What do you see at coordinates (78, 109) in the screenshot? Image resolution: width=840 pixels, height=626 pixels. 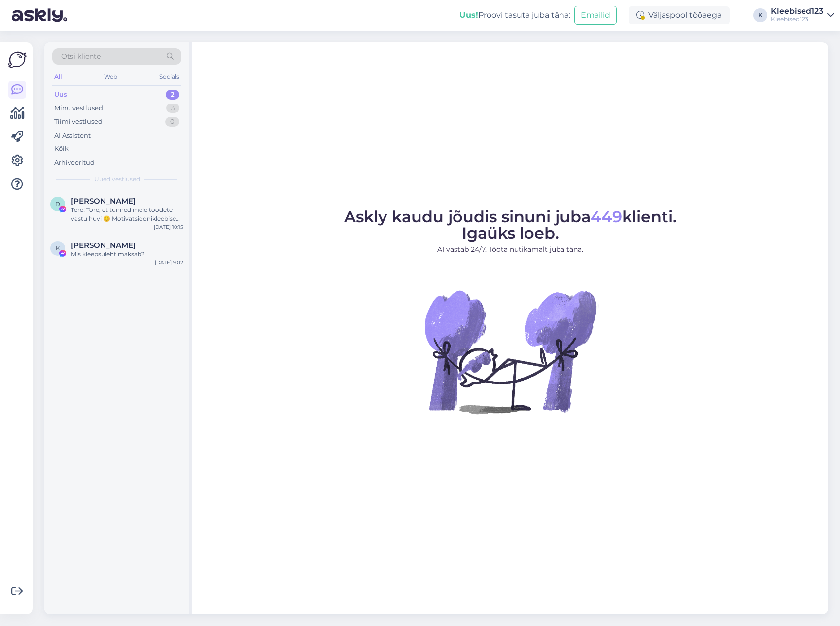 I see `div: Minu vestlused` at bounding box center [78, 109].